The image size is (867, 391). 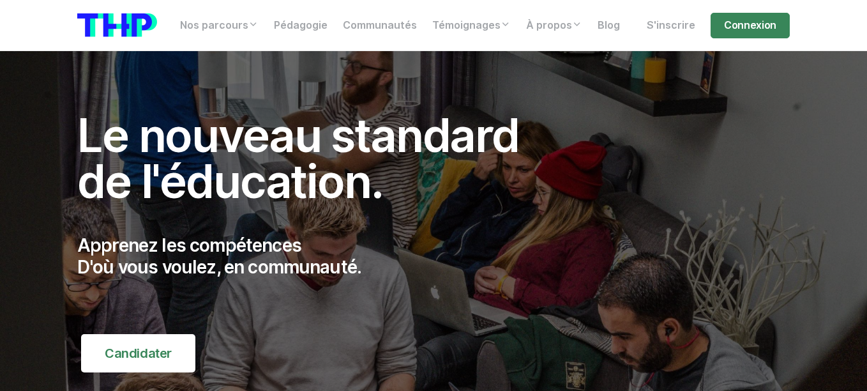 I want to click on img: logo, so click(x=117, y=25).